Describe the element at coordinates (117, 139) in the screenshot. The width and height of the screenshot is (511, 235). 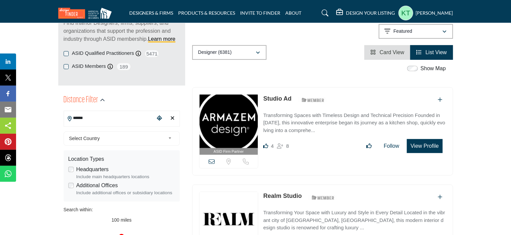
I see `span: Select Country` at that location.